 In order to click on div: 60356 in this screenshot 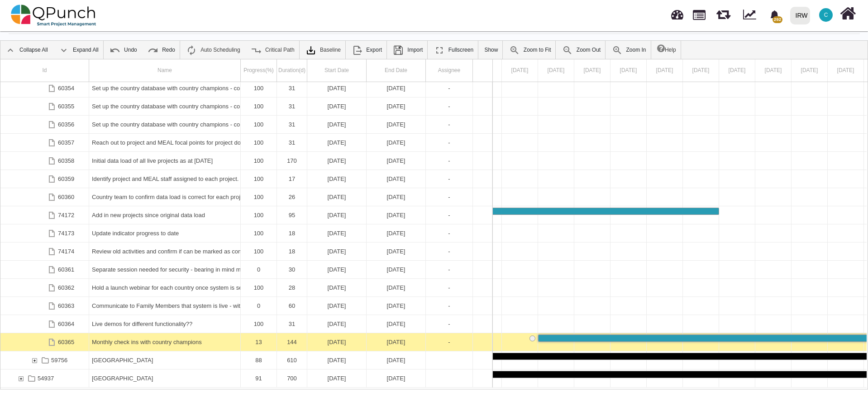, I will do `click(66, 124)`.